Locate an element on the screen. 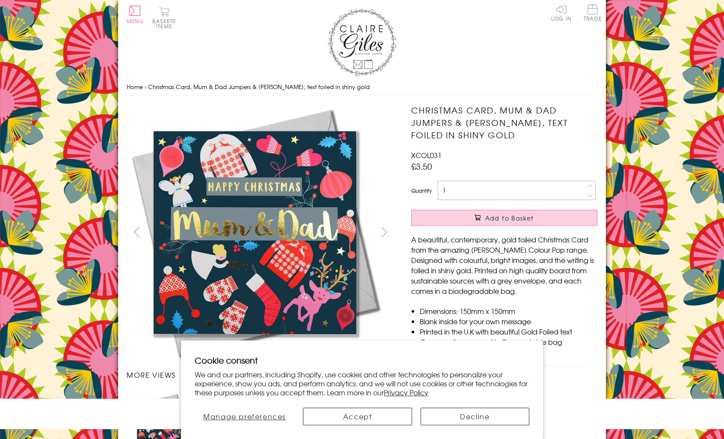 Image resolution: width=724 pixels, height=439 pixels. li: Blank inside for your own message is located at coordinates (509, 321).